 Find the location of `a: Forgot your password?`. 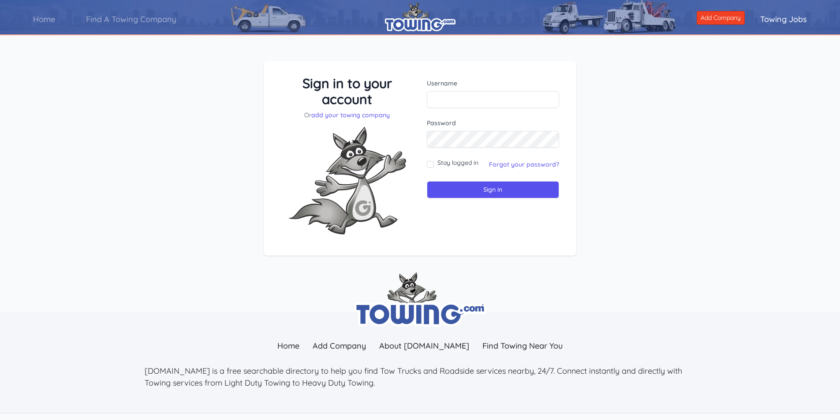

a: Forgot your password? is located at coordinates (524, 164).